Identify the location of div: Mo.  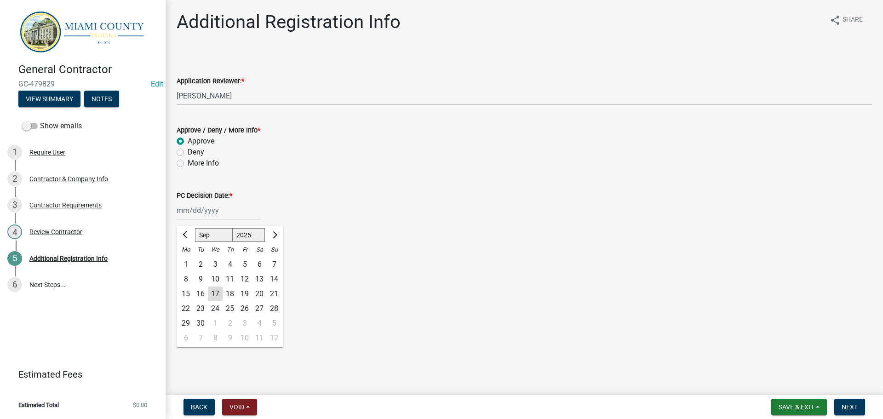
(186, 250).